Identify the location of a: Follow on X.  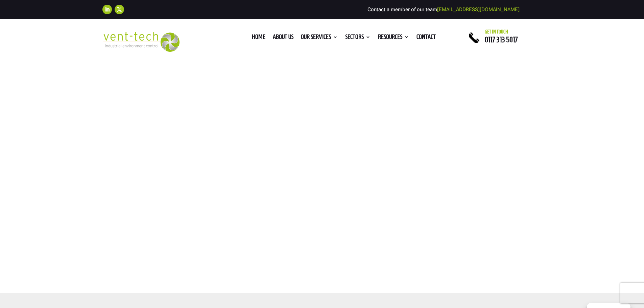
(119, 10).